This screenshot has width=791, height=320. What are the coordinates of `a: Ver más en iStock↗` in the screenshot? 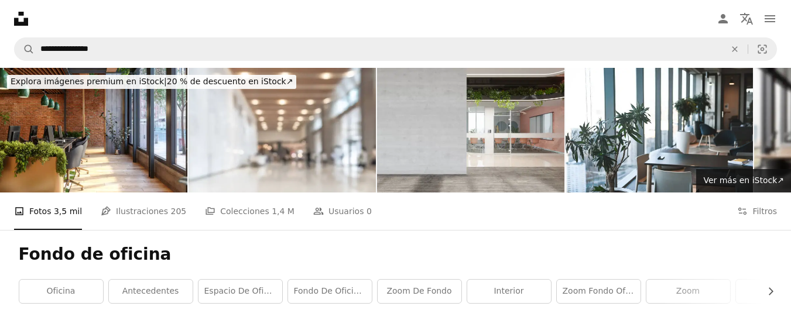 It's located at (744, 181).